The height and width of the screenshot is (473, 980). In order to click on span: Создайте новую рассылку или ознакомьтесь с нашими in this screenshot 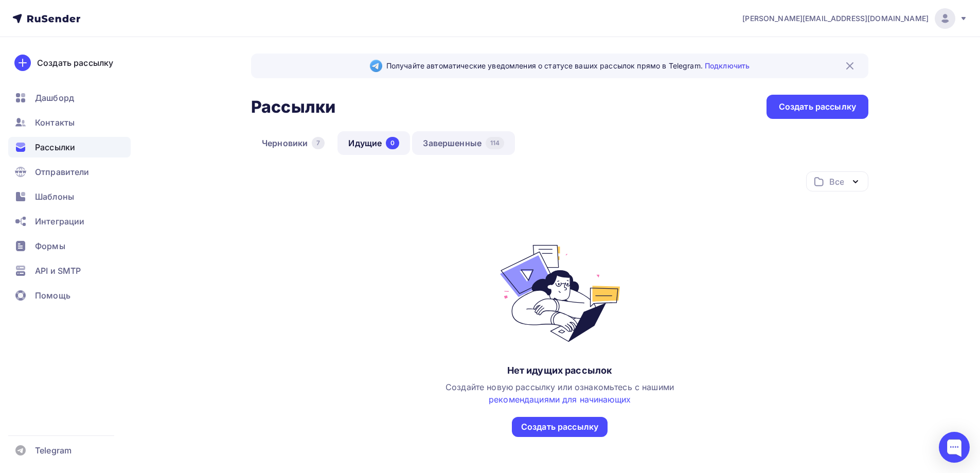, I will do `click(560, 393)`.